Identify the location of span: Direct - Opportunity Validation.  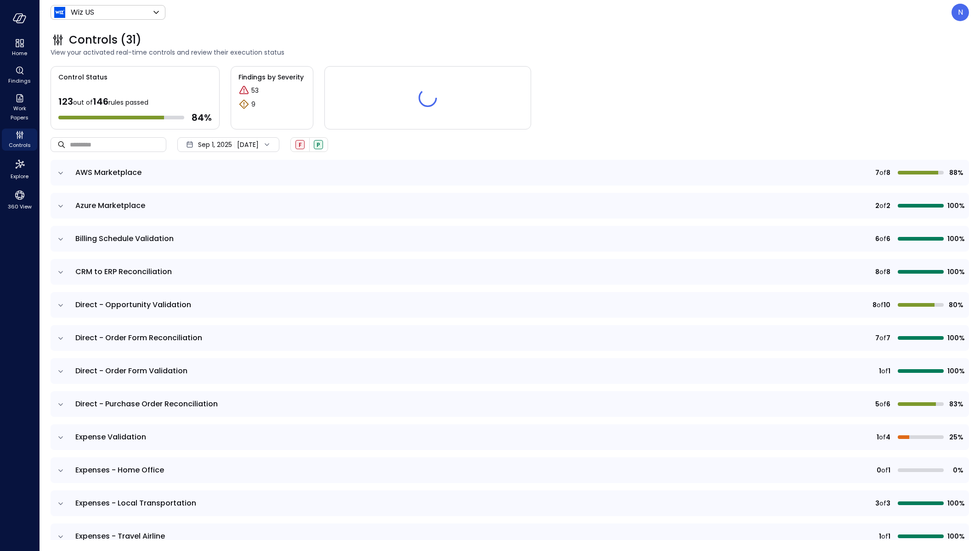
(133, 305).